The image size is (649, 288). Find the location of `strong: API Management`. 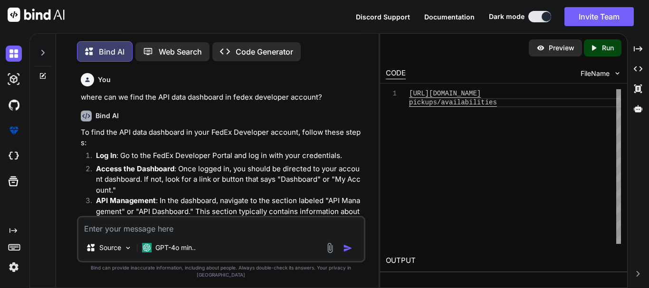

strong: API Management is located at coordinates (126, 200).